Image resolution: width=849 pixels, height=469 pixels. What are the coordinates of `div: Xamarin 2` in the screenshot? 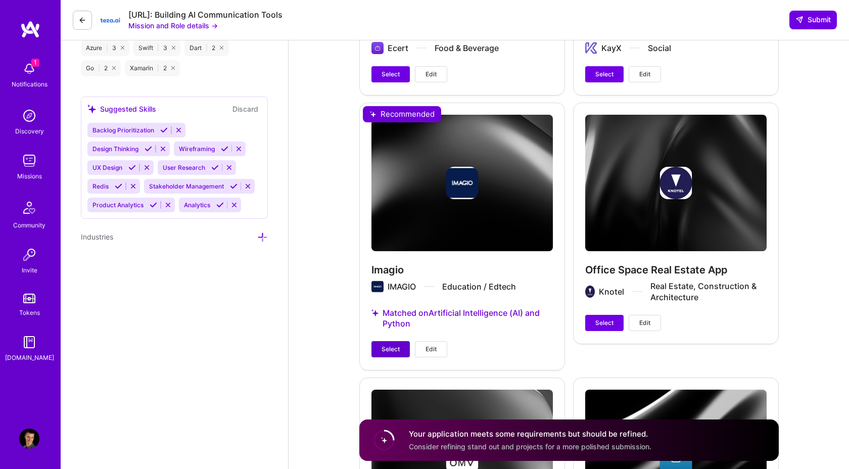 It's located at (152, 68).